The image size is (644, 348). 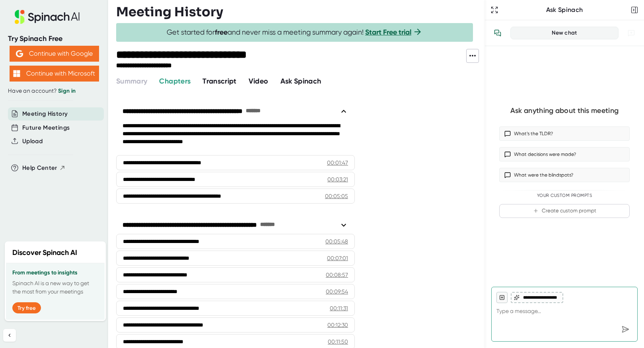 What do you see at coordinates (301, 81) in the screenshot?
I see `button: Ask Spinach` at bounding box center [301, 81].